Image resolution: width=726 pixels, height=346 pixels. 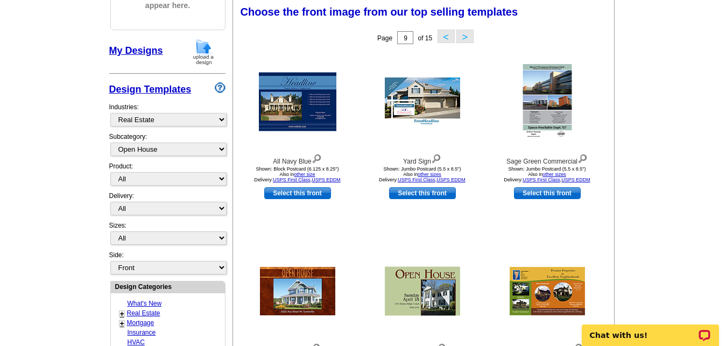 What do you see at coordinates (423, 159) in the screenshot?
I see `div: Yard Sign` at bounding box center [423, 159].